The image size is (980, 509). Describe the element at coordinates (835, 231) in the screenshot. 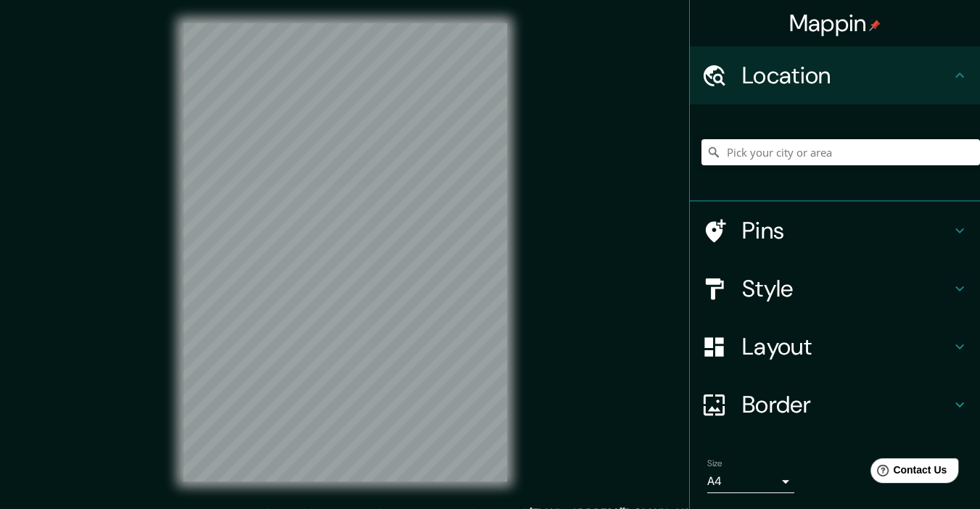

I see `div: Pins` at that location.